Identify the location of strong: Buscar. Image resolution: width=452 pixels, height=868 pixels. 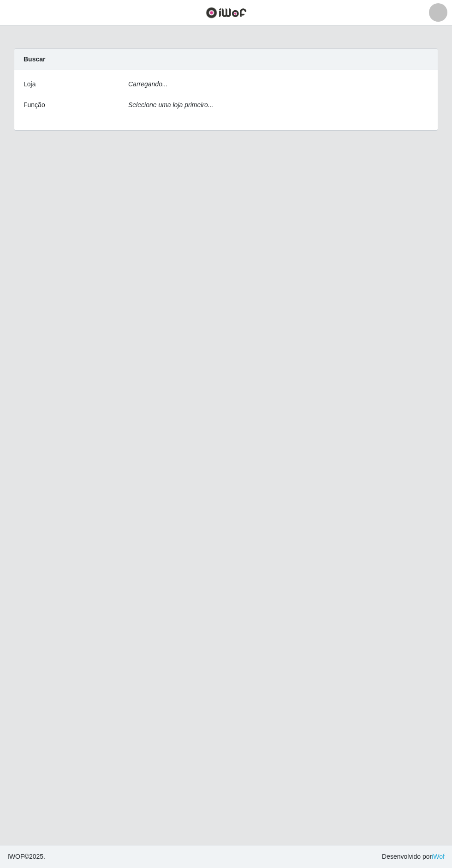
(34, 59).